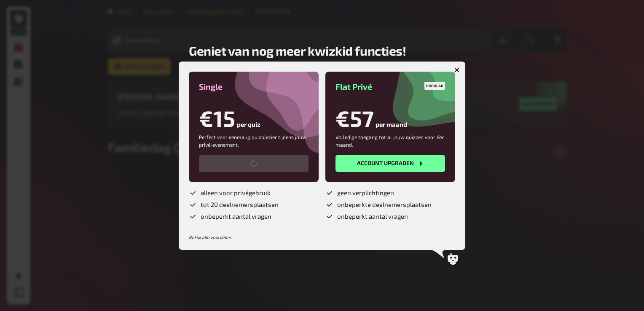 The height and width of the screenshot is (311, 644). Describe the element at coordinates (434, 86) in the screenshot. I see `div: Popular` at that location.